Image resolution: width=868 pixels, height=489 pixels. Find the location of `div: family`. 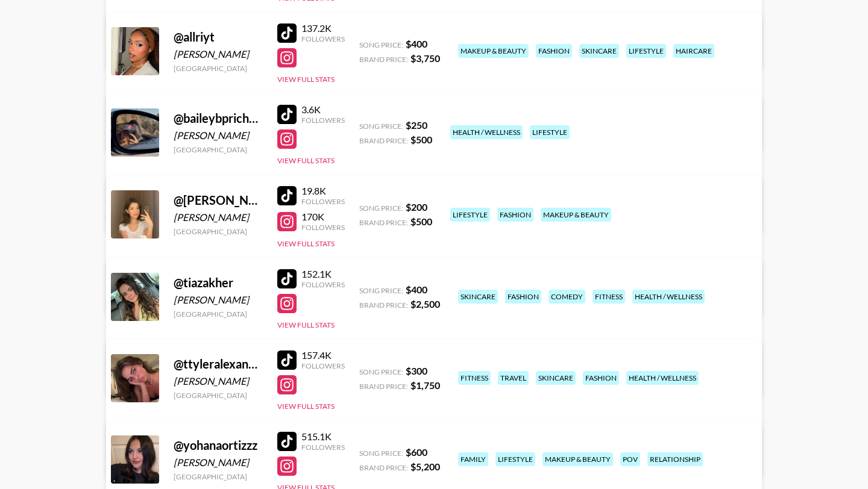

div: family is located at coordinates (474, 459).